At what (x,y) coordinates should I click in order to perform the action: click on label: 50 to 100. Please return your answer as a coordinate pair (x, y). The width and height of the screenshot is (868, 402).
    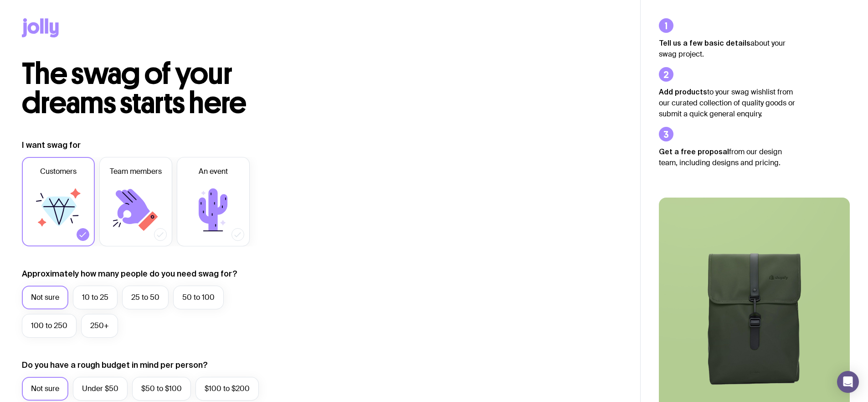
    Looking at the image, I should click on (198, 297).